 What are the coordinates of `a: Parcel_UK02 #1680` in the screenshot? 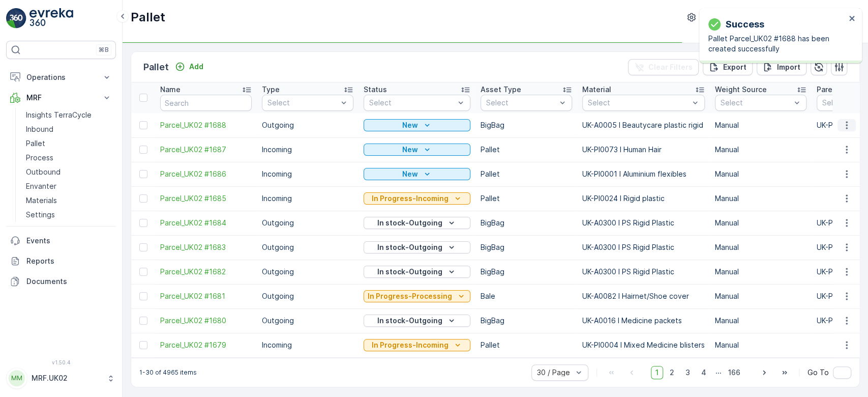 It's located at (206, 320).